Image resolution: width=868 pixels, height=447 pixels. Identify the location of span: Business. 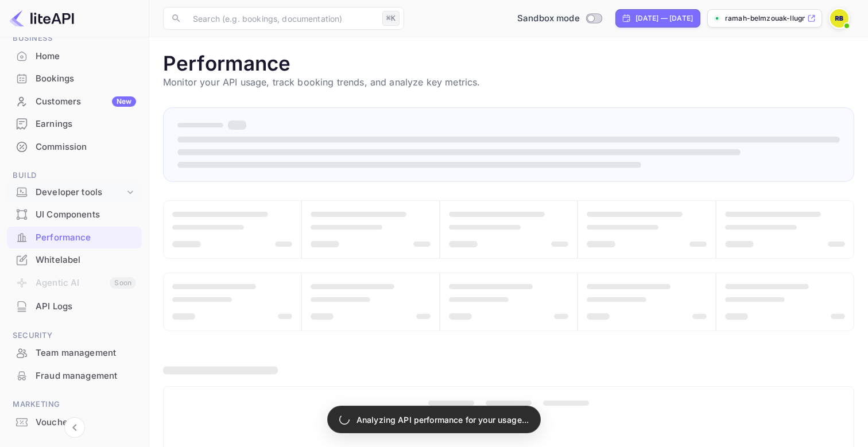
(74, 39).